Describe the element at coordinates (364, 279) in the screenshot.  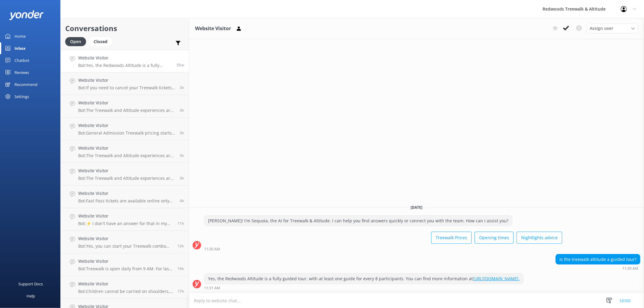
I see `div: Yes, the Redwoods Altitude is a fully guided tour, with at least one guide for every 8 participan...` at that location.